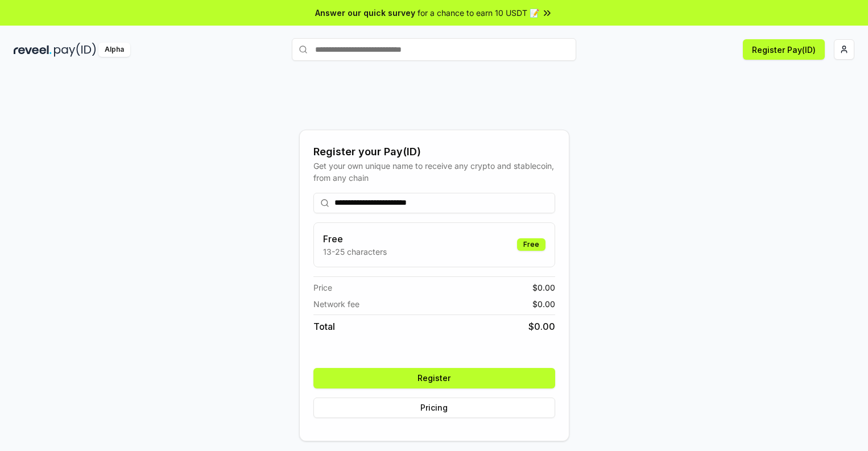 This screenshot has width=868, height=451. I want to click on p: 13-25 characters, so click(355, 252).